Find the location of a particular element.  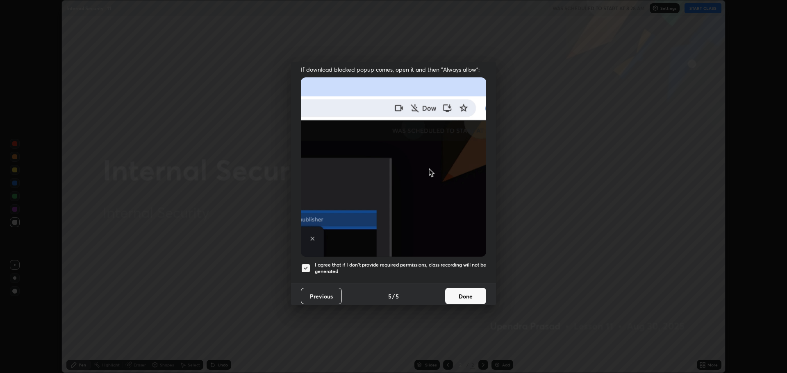

button: Done is located at coordinates (466, 296).